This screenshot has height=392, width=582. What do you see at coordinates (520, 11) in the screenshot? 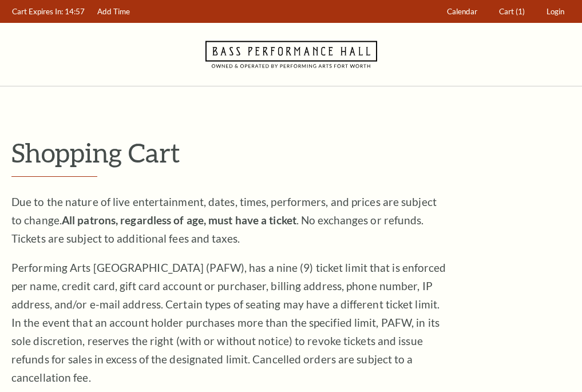
I see `span: (1)` at bounding box center [520, 11].